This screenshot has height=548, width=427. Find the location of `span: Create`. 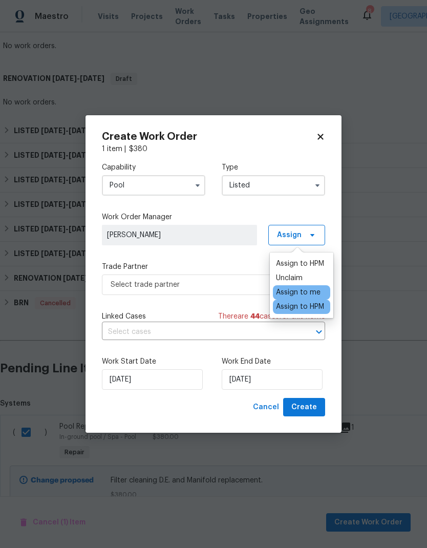

span: Create is located at coordinates (304, 407).